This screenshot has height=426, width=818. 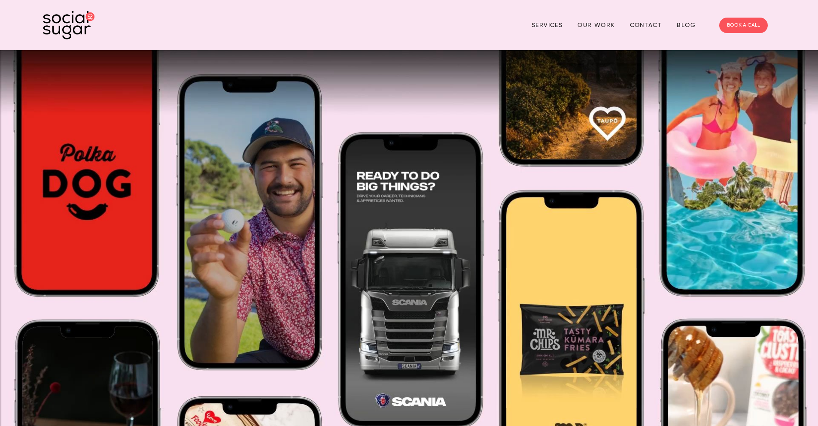 I want to click on a: BOOK A CALL, so click(x=743, y=25).